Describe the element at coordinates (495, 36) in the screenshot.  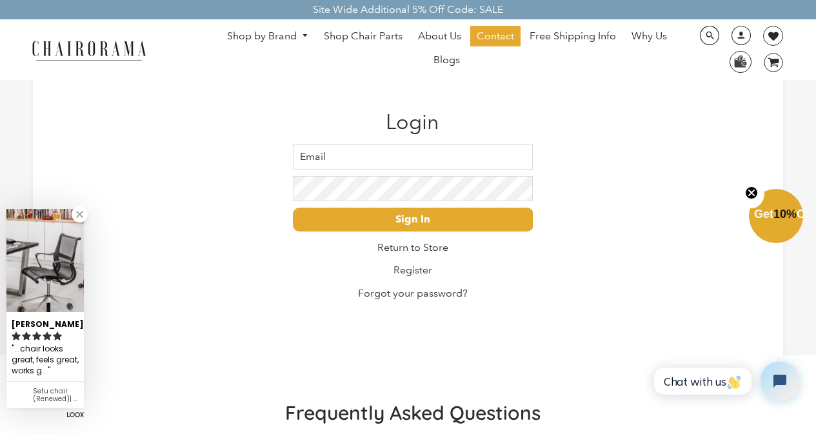
I see `a: Contact` at that location.